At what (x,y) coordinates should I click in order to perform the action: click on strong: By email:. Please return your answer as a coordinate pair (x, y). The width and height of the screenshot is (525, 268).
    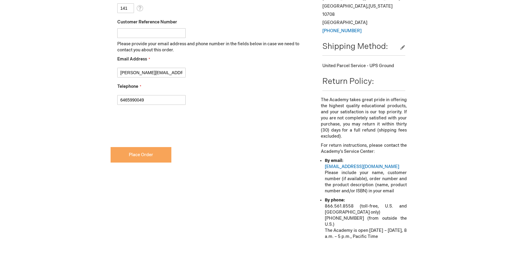
    Looking at the image, I should click on (334, 160).